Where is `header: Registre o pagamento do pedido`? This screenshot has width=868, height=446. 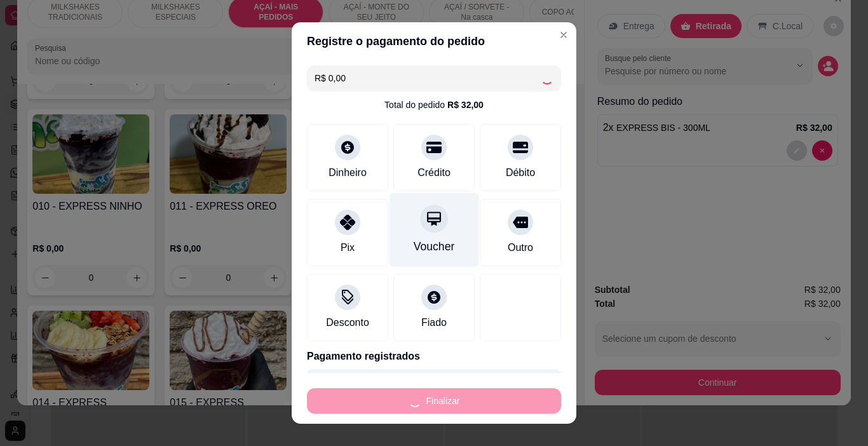
header: Registre o pagamento do pedido is located at coordinates (434, 41).